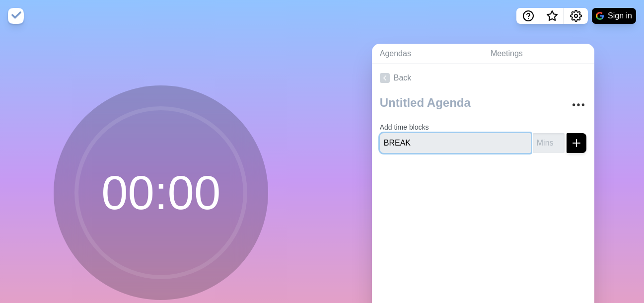  Describe the element at coordinates (614, 16) in the screenshot. I see `button: Sign in` at that location.